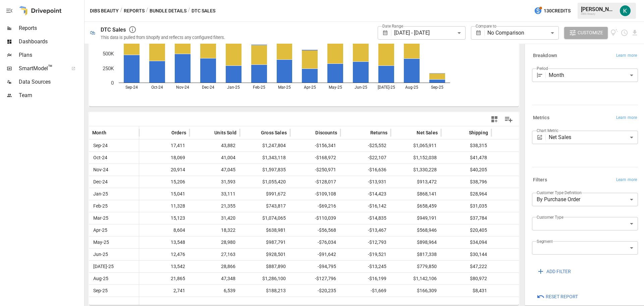 This screenshot has width=644, height=306. What do you see at coordinates (550, 217) in the screenshot?
I see `label: Customer Type` at bounding box center [550, 217].